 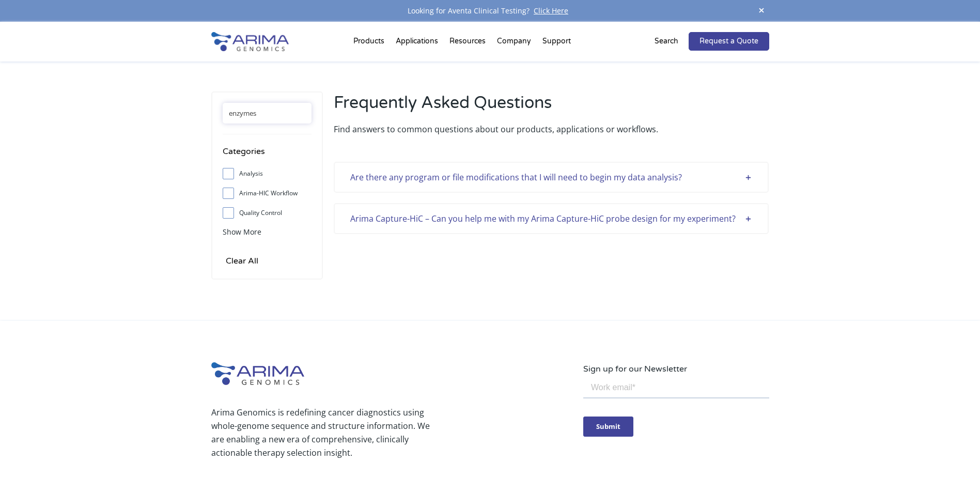 I want to click on span: Show More, so click(x=242, y=232).